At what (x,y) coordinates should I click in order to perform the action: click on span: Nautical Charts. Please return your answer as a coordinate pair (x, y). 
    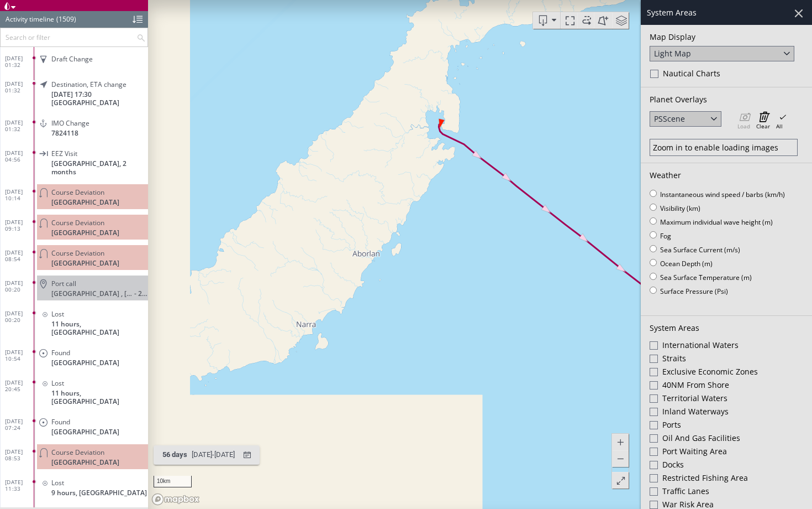
    Looking at the image, I should click on (692, 74).